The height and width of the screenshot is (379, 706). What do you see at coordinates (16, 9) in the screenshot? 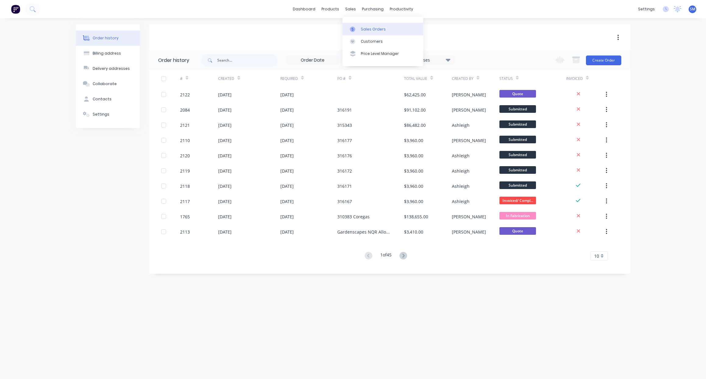
I see `img: Factory` at bounding box center [16, 9].